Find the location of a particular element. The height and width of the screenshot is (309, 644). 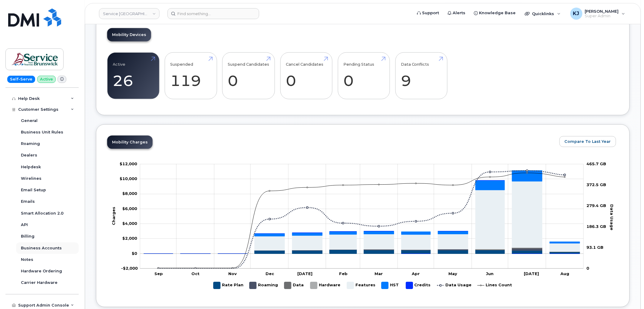

tspan: Charges is located at coordinates (114, 216).